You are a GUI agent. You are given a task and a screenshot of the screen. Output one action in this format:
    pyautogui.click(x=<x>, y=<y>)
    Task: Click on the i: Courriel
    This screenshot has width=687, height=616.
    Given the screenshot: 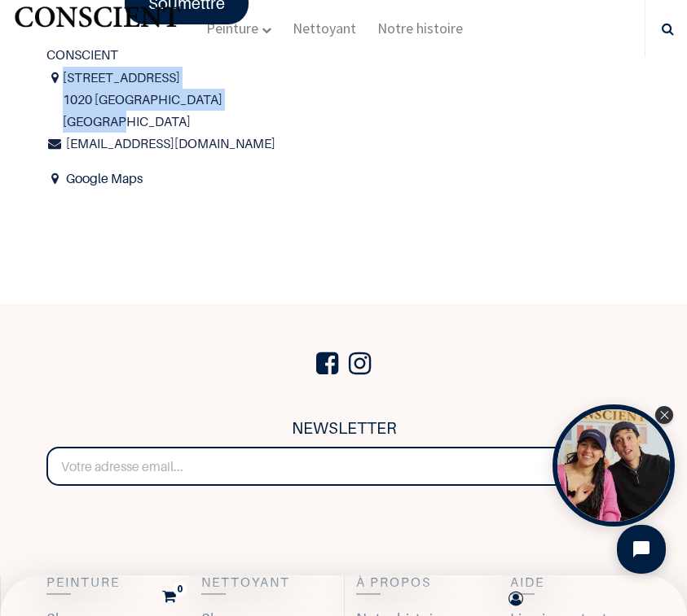 What is the action you would take?
    pyautogui.click(x=55, y=144)
    